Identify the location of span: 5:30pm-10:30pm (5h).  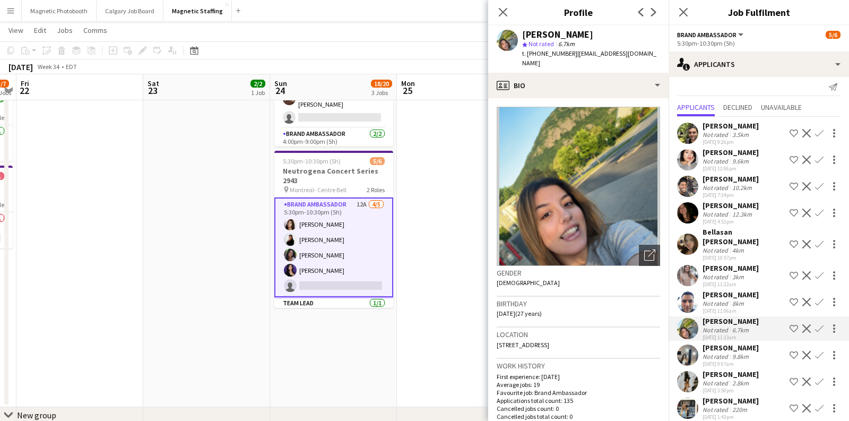
(311, 161).